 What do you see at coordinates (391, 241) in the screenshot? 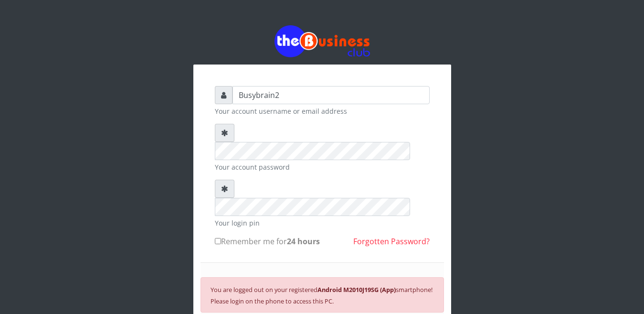
I see `a: Forgotten Password?` at bounding box center [391, 241].